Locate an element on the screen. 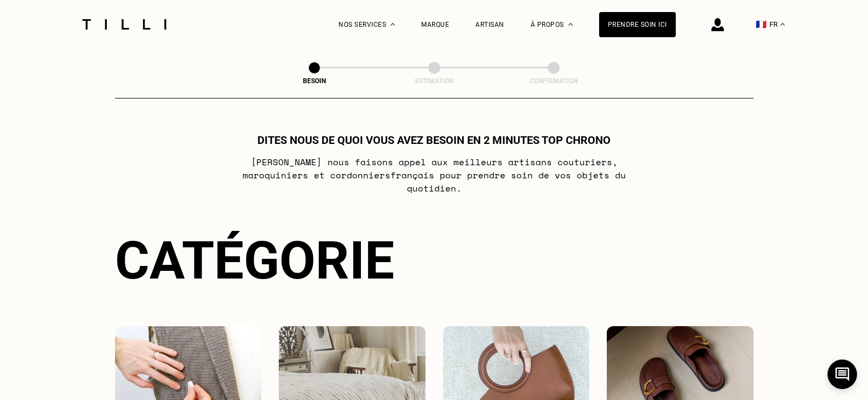 This screenshot has width=868, height=400. div: Confirmation is located at coordinates (554, 81).